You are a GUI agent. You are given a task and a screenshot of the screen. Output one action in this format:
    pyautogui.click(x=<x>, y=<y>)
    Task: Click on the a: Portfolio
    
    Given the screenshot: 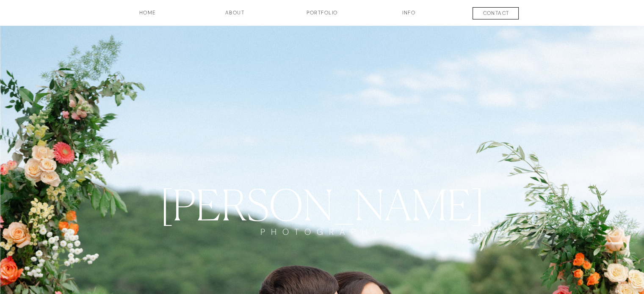 What is the action you would take?
    pyautogui.click(x=322, y=16)
    